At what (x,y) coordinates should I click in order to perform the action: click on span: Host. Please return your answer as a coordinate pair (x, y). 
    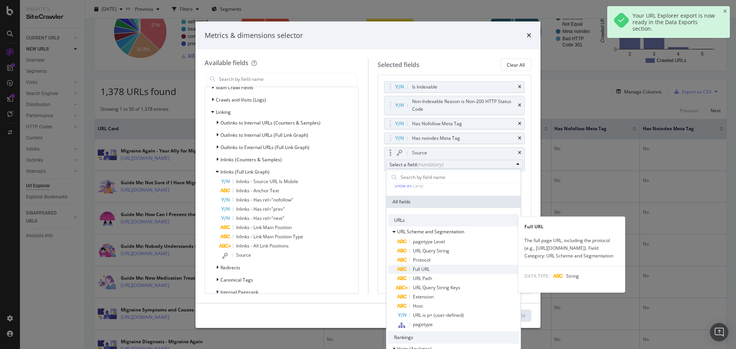
    Looking at the image, I should click on (418, 306).